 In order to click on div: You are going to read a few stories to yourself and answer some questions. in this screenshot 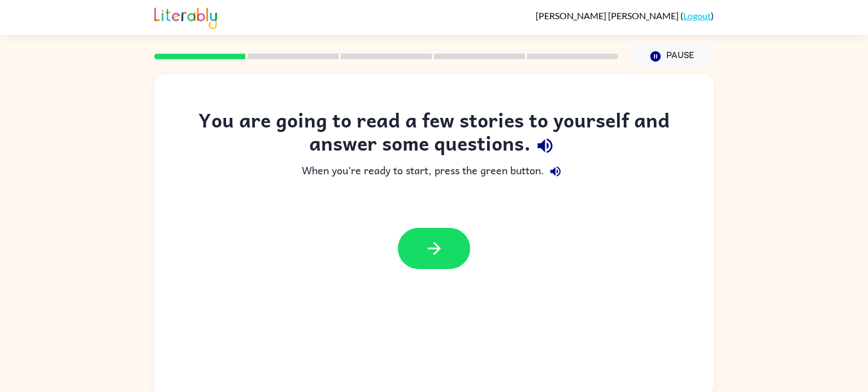, I will do `click(434, 134)`.